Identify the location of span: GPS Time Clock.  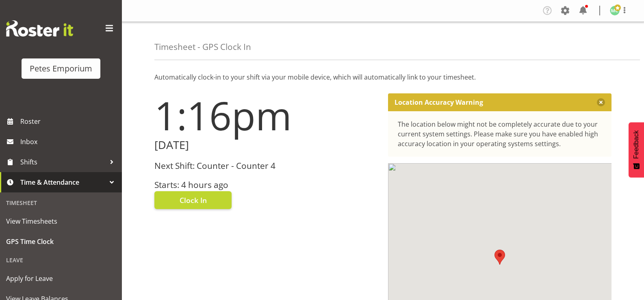
(61, 242).